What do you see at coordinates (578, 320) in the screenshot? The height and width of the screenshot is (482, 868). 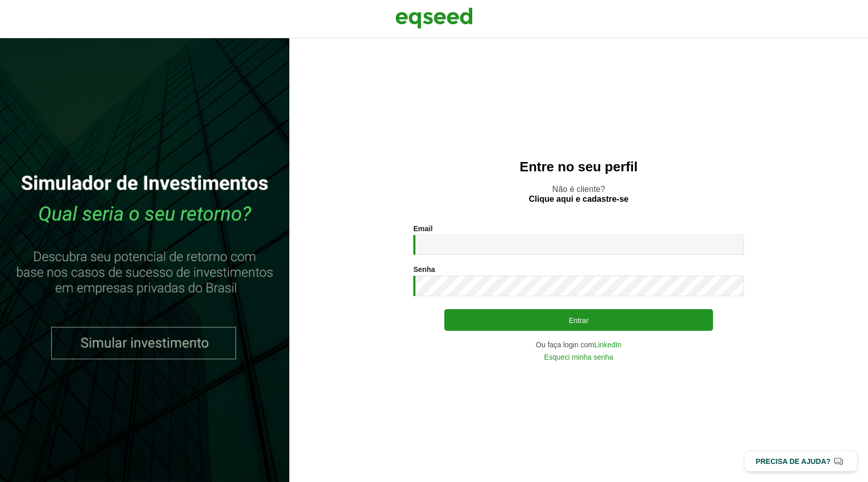 I see `button: Entrar` at bounding box center [578, 320].